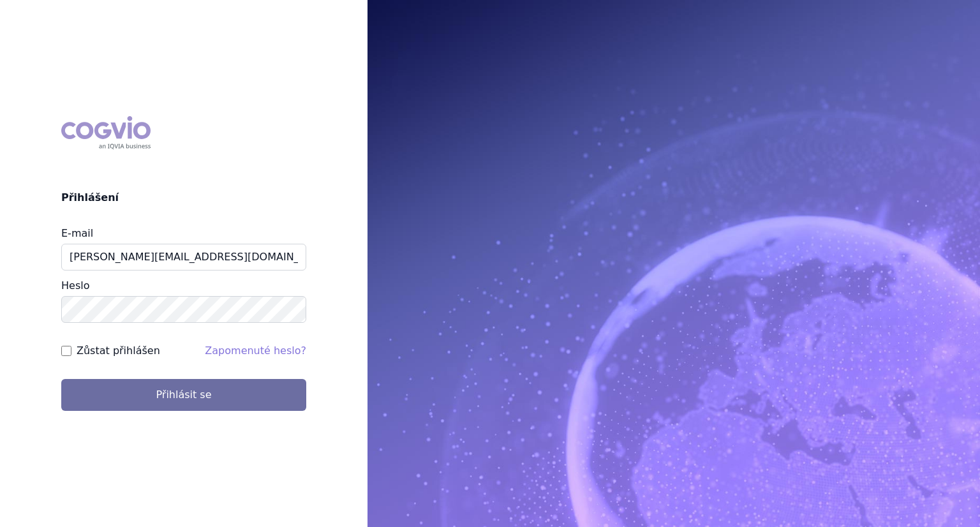  Describe the element at coordinates (255, 351) in the screenshot. I see `a: Zapomenuté heslo?` at that location.